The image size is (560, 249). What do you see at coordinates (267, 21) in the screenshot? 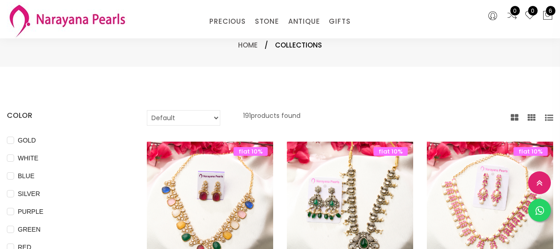
I see `a: STONE` at bounding box center [267, 21].